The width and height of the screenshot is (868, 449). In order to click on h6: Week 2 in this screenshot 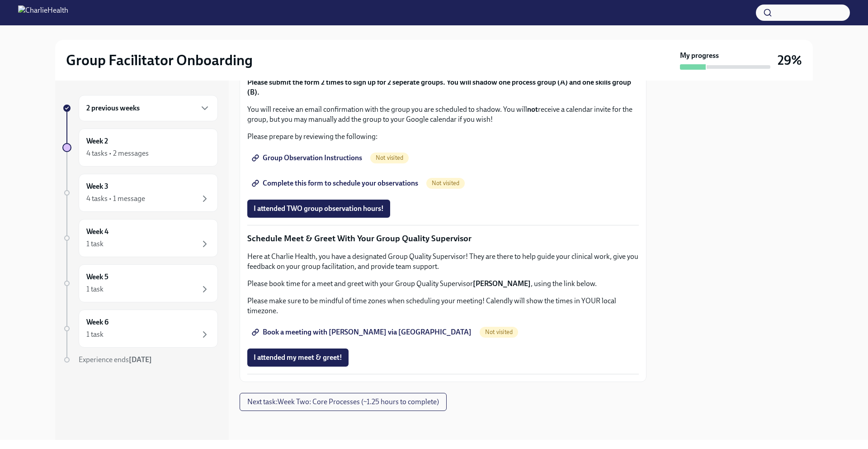, I will do `click(97, 141)`.